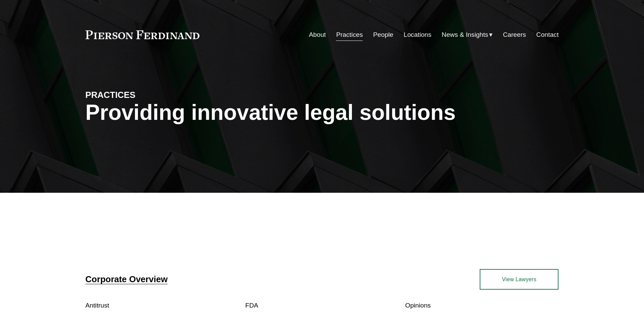 The width and height of the screenshot is (644, 319). Describe the element at coordinates (515, 35) in the screenshot. I see `a: Careers` at that location.